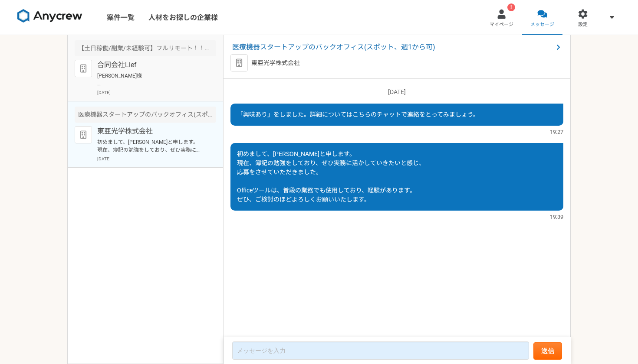 This screenshot has height=364, width=638. I want to click on span: 19:39, so click(557, 217).